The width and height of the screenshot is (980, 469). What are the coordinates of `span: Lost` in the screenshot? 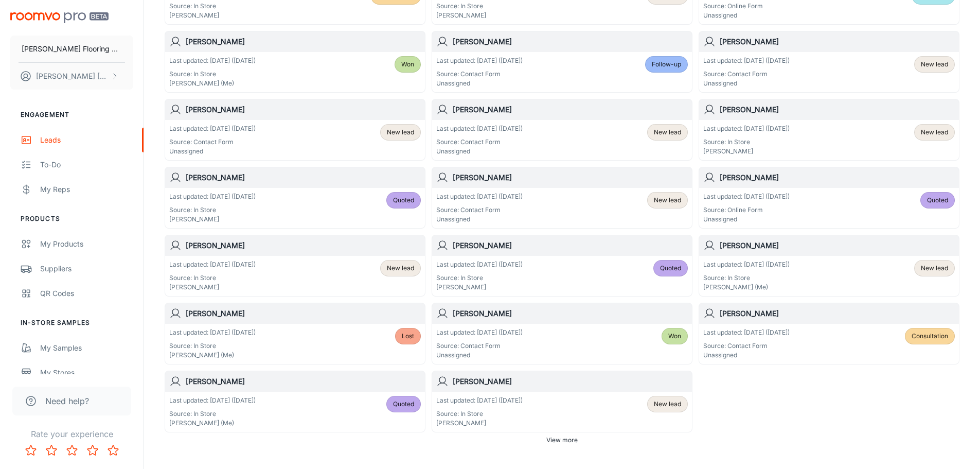 It's located at (408, 336).